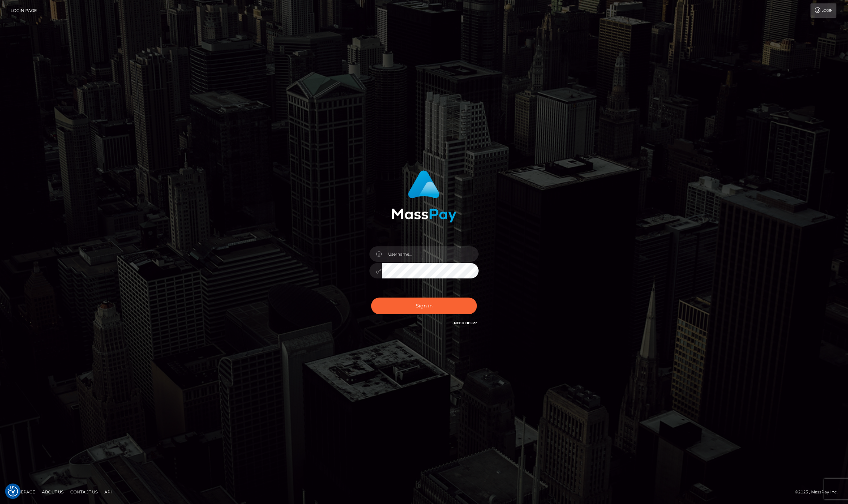  What do you see at coordinates (84, 491) in the screenshot?
I see `a: Contact Us` at bounding box center [84, 491].